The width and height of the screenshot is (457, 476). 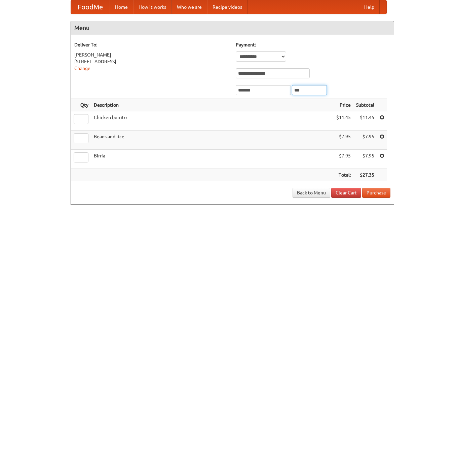 What do you see at coordinates (227, 7) in the screenshot?
I see `a: Recipe videos` at bounding box center [227, 7].